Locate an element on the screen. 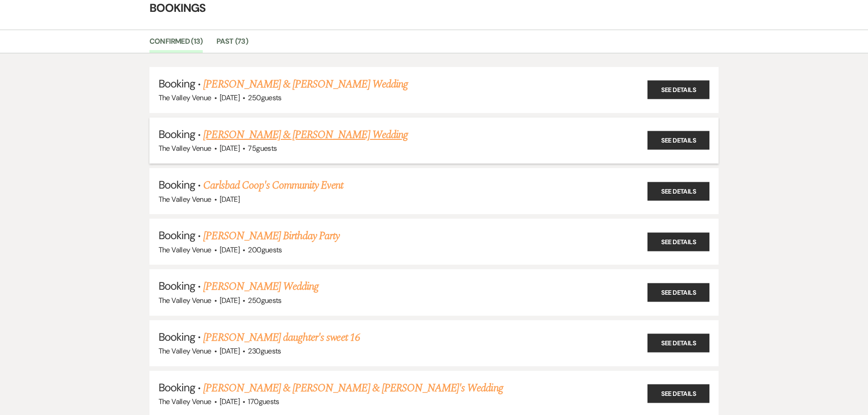  a: Confirmed (13) is located at coordinates (176, 45).